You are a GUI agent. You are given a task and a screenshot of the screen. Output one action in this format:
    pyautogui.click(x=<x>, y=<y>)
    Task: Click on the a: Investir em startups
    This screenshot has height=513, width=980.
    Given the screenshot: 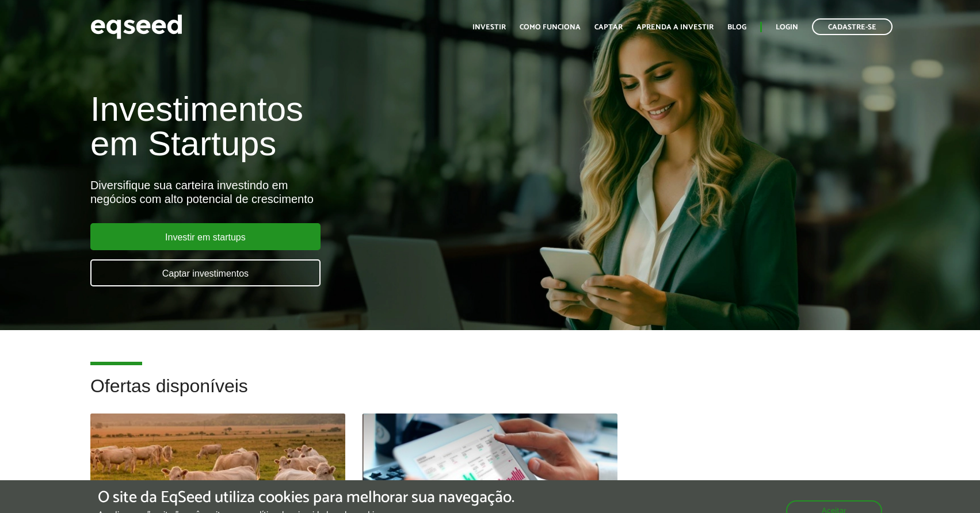 What is the action you would take?
    pyautogui.click(x=206, y=236)
    